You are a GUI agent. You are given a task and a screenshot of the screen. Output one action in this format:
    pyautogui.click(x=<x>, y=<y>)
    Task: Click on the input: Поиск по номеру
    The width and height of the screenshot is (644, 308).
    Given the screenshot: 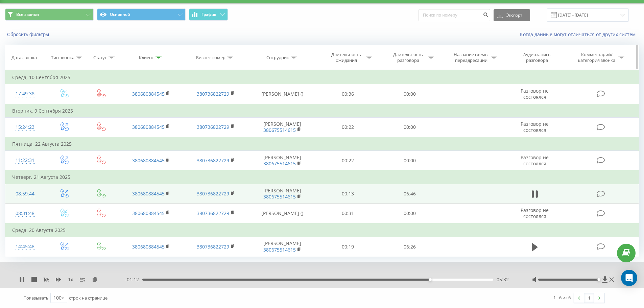 What is the action you would take?
    pyautogui.click(x=454, y=15)
    